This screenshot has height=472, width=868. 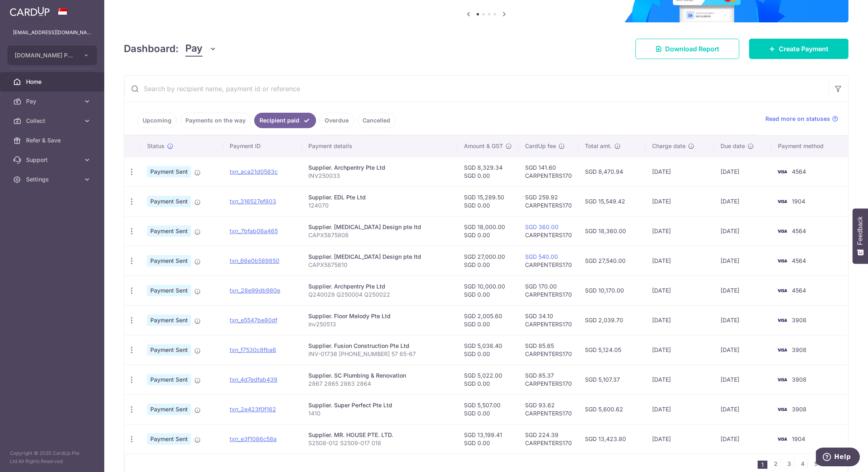 I want to click on a: Cancelled, so click(x=376, y=121).